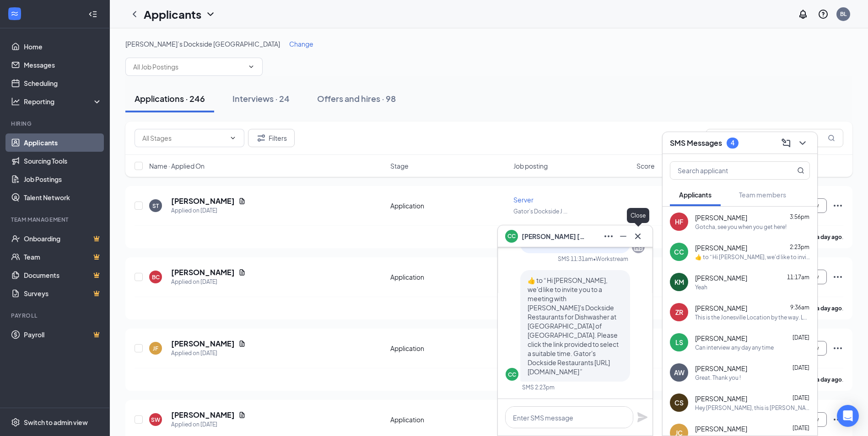 The width and height of the screenshot is (868, 436). I want to click on span: Applicants, so click(695, 194).